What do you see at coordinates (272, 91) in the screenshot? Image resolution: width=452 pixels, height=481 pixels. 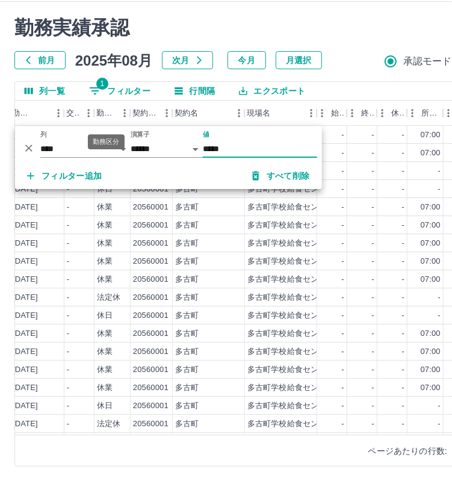 I see `button: エクスポート` at bounding box center [272, 91].